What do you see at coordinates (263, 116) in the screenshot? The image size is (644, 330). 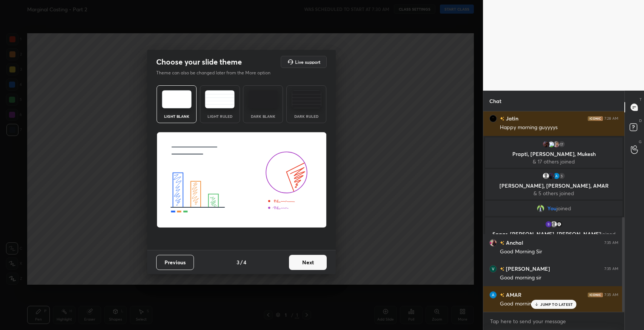 I see `div: Dark Blank` at bounding box center [263, 116].